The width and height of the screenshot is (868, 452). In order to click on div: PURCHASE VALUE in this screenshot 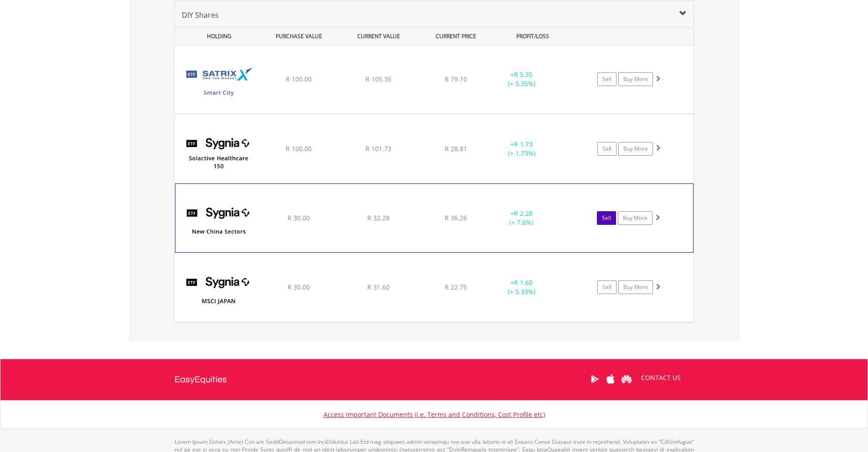, I will do `click(299, 36)`.